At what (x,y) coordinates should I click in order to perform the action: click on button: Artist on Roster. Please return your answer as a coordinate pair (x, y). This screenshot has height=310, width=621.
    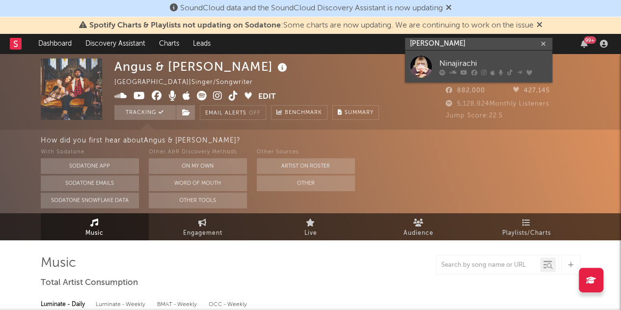
    Looking at the image, I should click on (306, 166).